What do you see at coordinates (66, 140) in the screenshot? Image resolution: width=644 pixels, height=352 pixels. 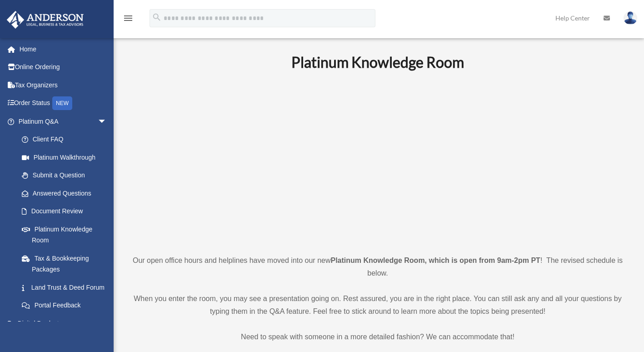 I see `a: Client FAQ` at bounding box center [66, 140].